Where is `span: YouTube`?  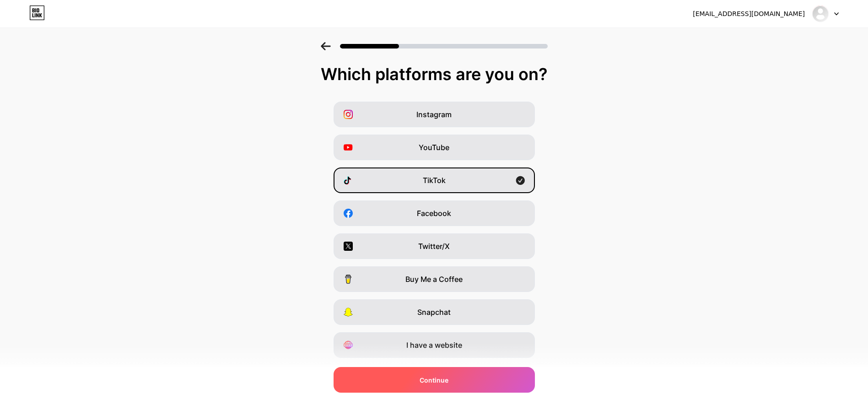
span: YouTube is located at coordinates (434, 147).